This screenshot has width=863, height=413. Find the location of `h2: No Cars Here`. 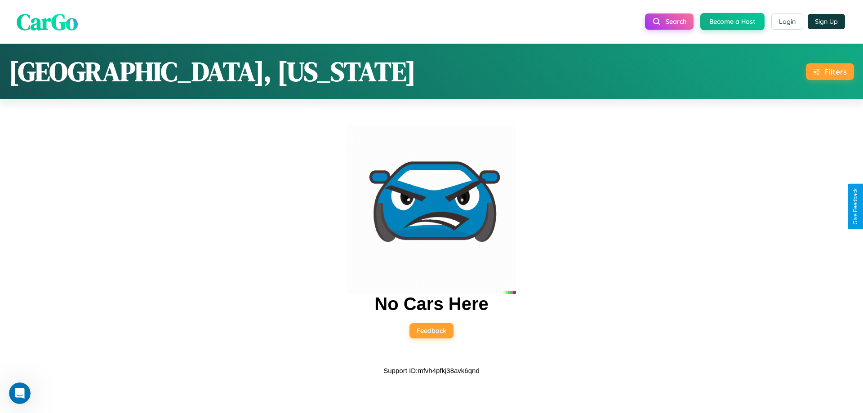

h2: No Cars Here is located at coordinates (431, 304).